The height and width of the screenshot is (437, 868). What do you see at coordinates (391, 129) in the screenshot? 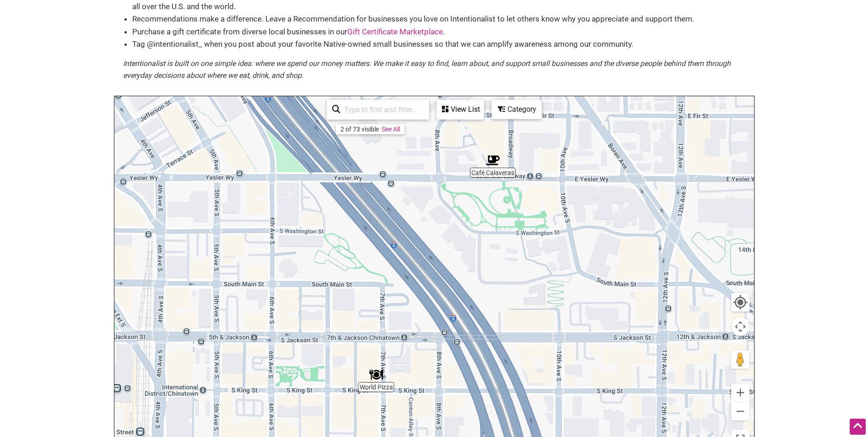
I see `a: See All` at bounding box center [391, 129].